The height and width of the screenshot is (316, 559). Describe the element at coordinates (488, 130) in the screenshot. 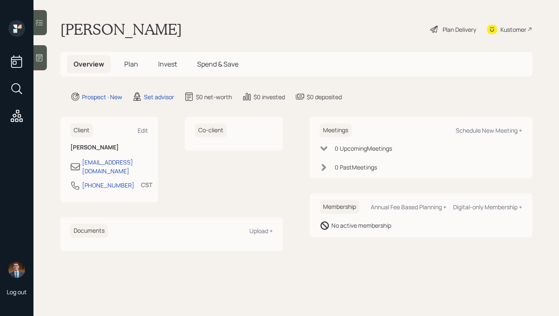

I see `div: Schedule New Meeting +` at that location.